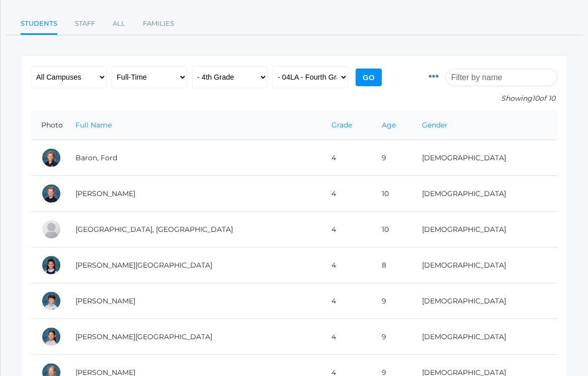 This screenshot has height=376, width=588. Describe the element at coordinates (159, 23) in the screenshot. I see `a: Families` at that location.